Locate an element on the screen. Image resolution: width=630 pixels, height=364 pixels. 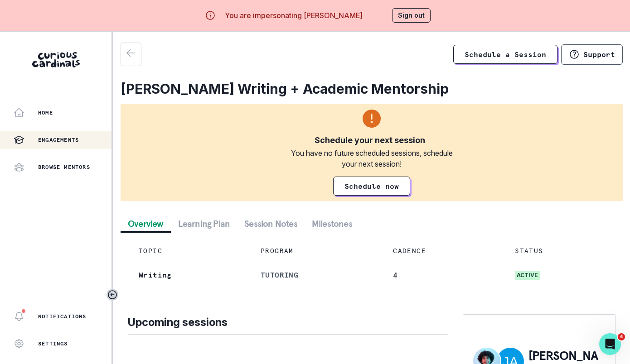
td: CADENCE is located at coordinates (443, 251).